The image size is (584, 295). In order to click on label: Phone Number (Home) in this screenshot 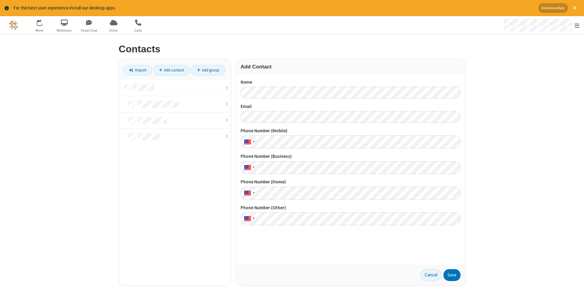, I will do `click(351, 182)`.